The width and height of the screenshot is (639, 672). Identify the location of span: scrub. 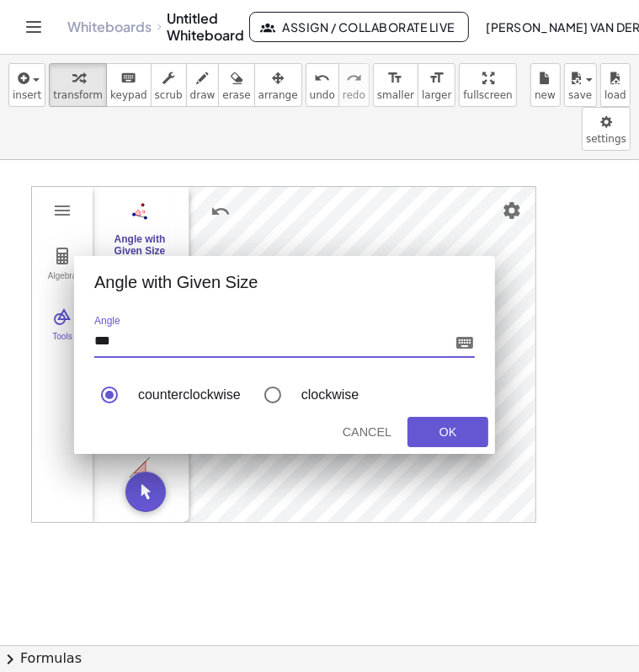
(169, 95).